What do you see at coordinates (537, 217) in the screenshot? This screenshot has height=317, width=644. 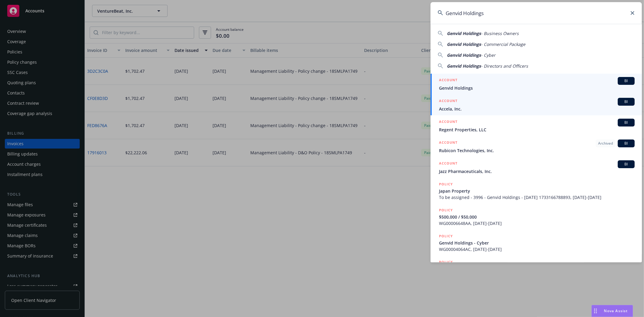 I see `span: $500,000 / $50,000` at bounding box center [537, 217].